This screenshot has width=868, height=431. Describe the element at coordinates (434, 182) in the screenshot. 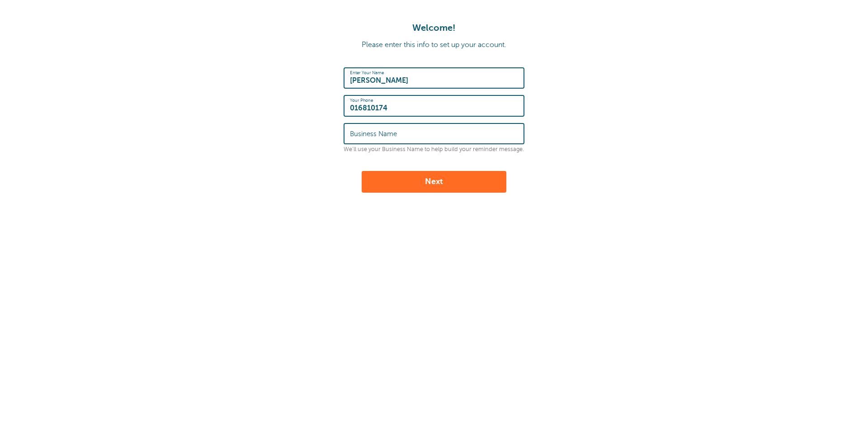

I see `button: Next` at that location.